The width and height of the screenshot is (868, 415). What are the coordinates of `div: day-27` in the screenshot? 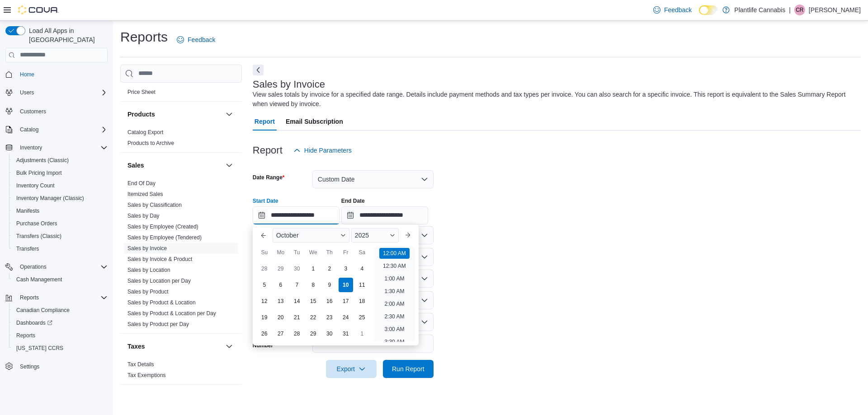 It's located at (280, 334).